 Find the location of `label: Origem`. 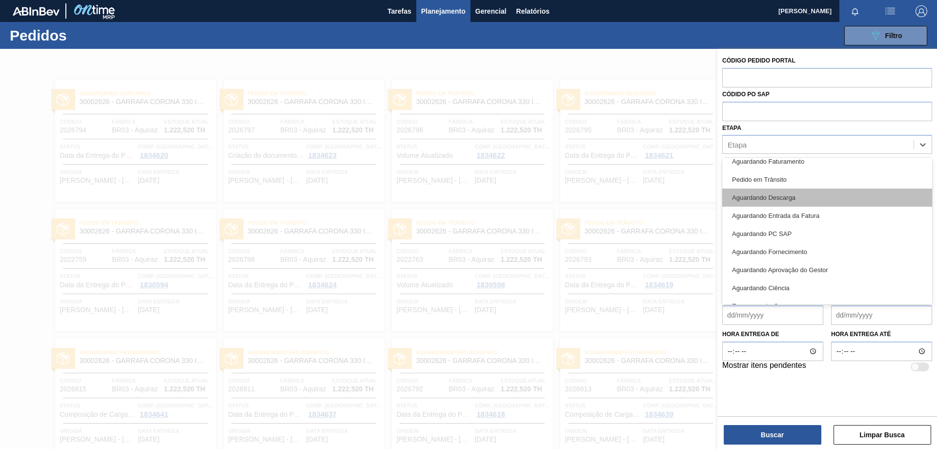

label: Origem is located at coordinates (734, 161).